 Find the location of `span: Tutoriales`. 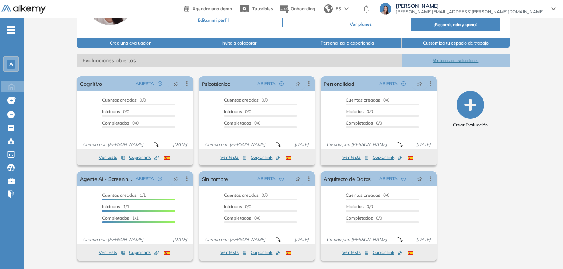

span: Tutoriales is located at coordinates (263, 8).